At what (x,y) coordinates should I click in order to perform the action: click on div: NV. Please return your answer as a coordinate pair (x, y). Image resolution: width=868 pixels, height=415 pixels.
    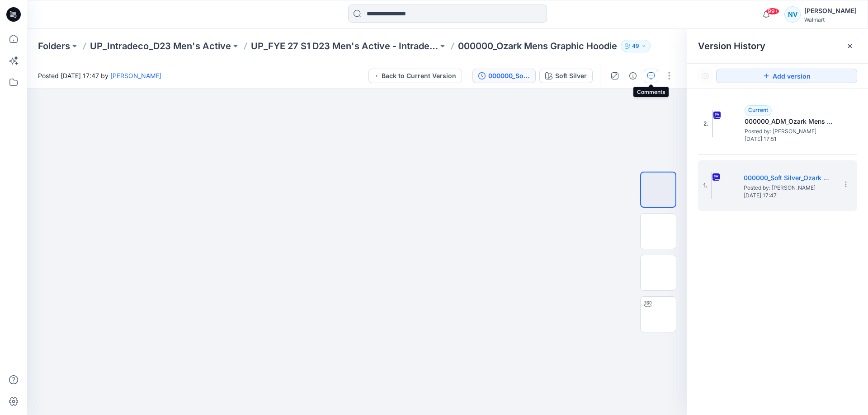
    Looking at the image, I should click on (793, 15).